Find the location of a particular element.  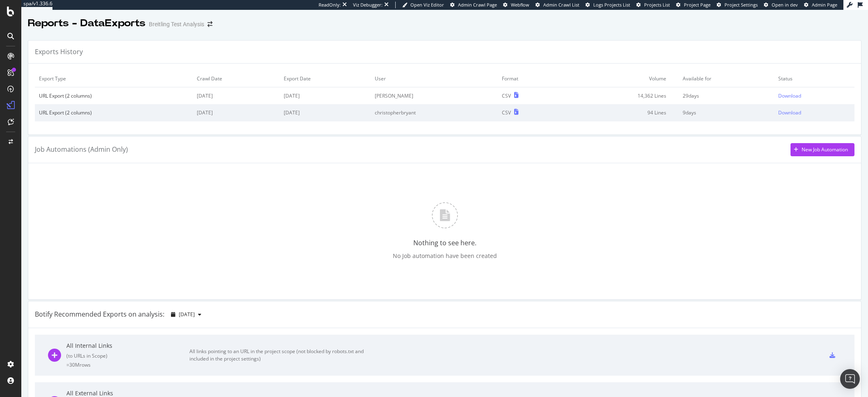

span: Project Page is located at coordinates (697, 4).